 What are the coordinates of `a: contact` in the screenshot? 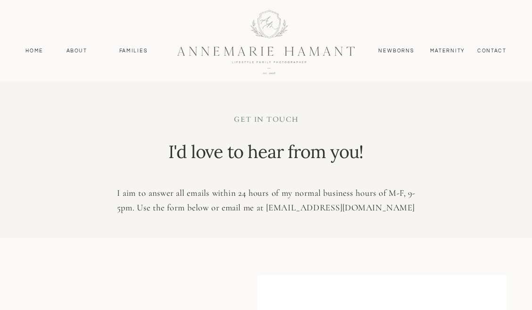 It's located at (492, 51).